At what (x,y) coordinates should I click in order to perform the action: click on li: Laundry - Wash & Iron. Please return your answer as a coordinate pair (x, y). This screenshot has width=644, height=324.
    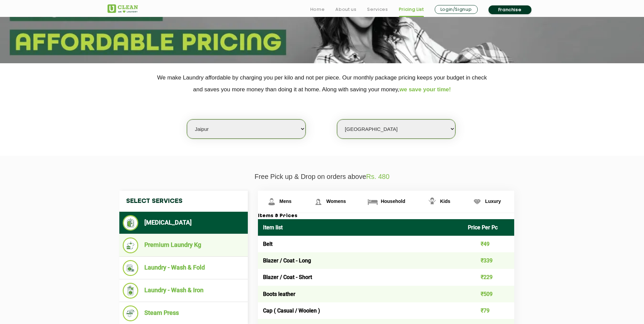
    Looking at the image, I should click on (184, 290).